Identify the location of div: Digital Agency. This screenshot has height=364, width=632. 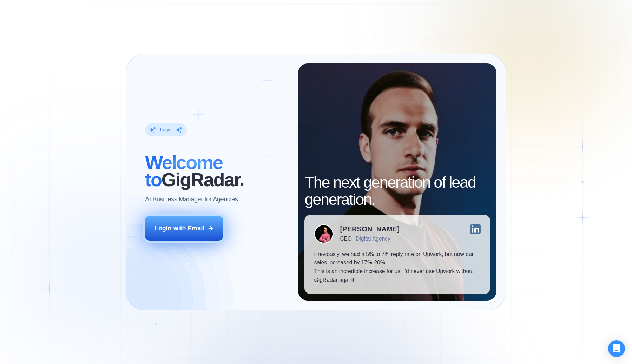
(373, 239).